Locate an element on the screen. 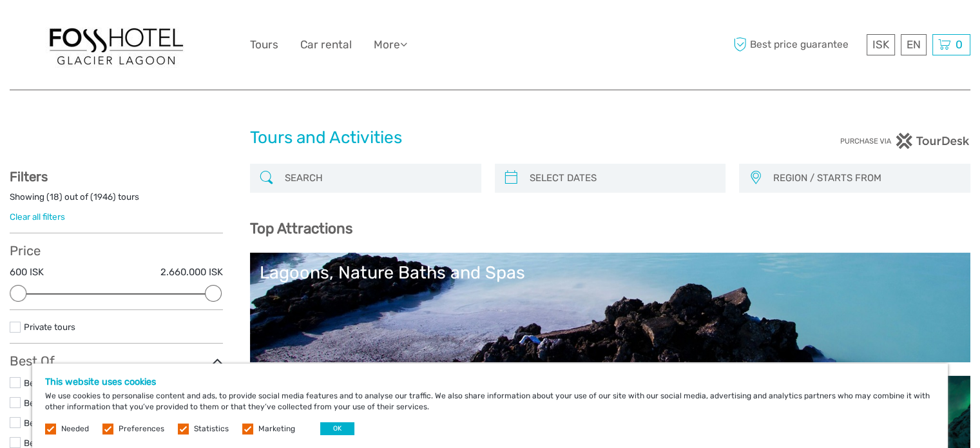  h3: Price is located at coordinates (116, 251).